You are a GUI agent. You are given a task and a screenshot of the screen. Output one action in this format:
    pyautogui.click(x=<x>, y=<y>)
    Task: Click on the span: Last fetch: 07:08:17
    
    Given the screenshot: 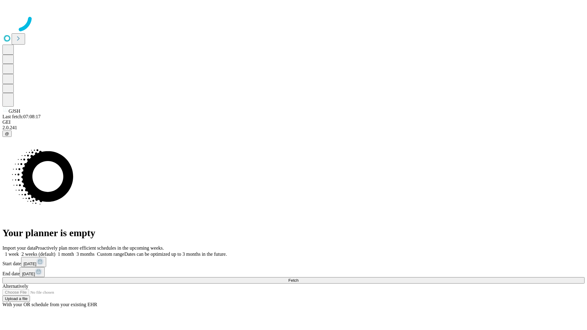 What is the action you would take?
    pyautogui.click(x=21, y=116)
    